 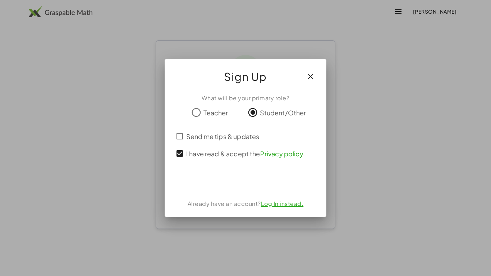 I want to click on span: I have read & accept the ., so click(x=246, y=154).